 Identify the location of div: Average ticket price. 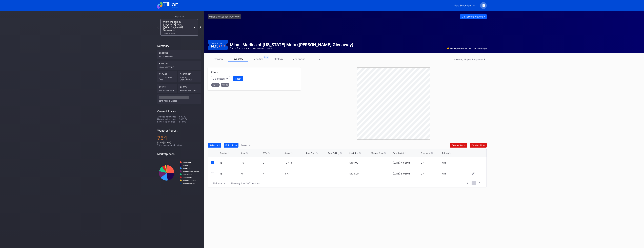
(168, 116).